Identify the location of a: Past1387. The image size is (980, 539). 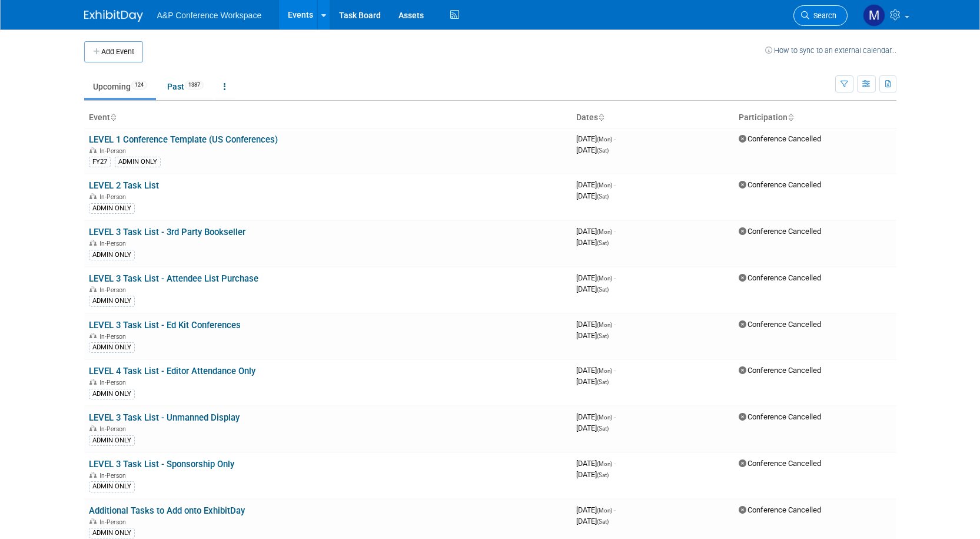
(185, 87).